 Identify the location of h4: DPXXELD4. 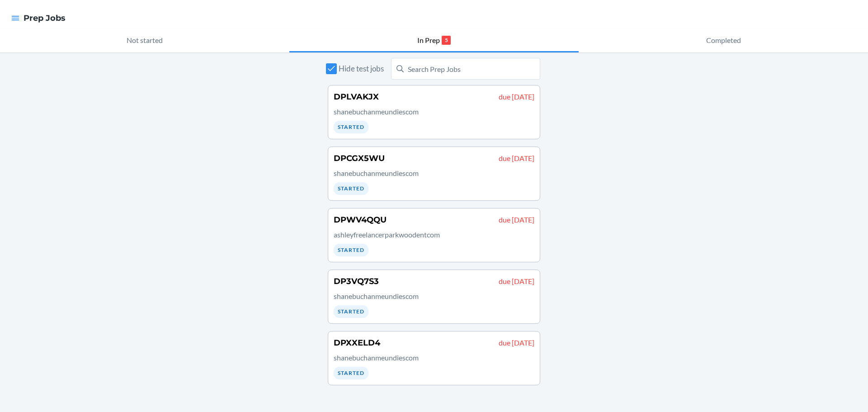
(357, 343).